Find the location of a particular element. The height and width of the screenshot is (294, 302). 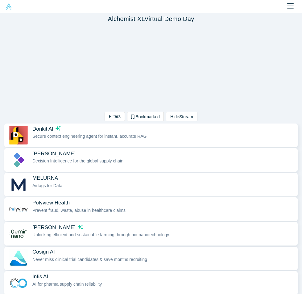

button: Bookmarked is located at coordinates (146, 116).